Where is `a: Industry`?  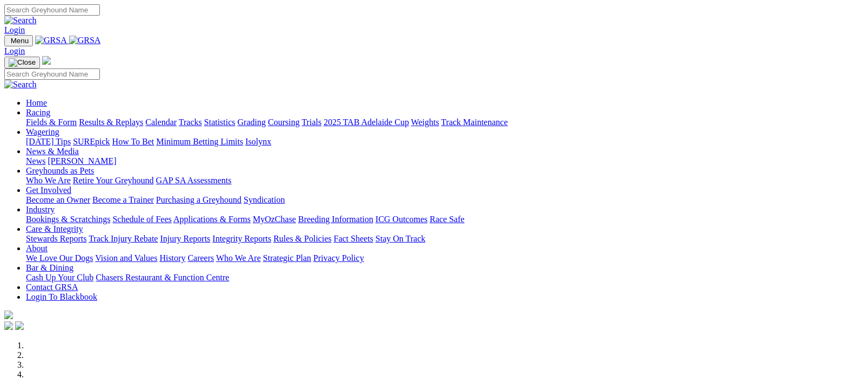
a: Industry is located at coordinates (40, 209).